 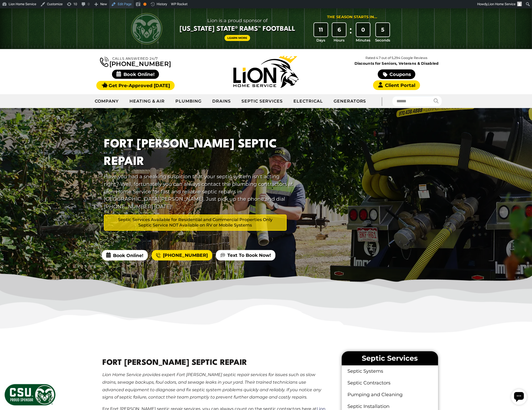 What do you see at coordinates (221, 102) in the screenshot?
I see `a: Drains` at bounding box center [221, 102].